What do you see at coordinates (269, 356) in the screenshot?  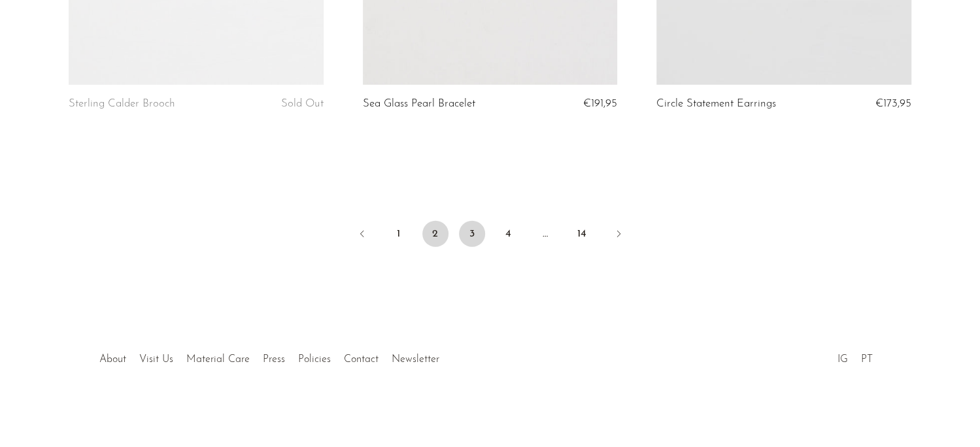 I see `ul: Quick links` at bounding box center [269, 356].